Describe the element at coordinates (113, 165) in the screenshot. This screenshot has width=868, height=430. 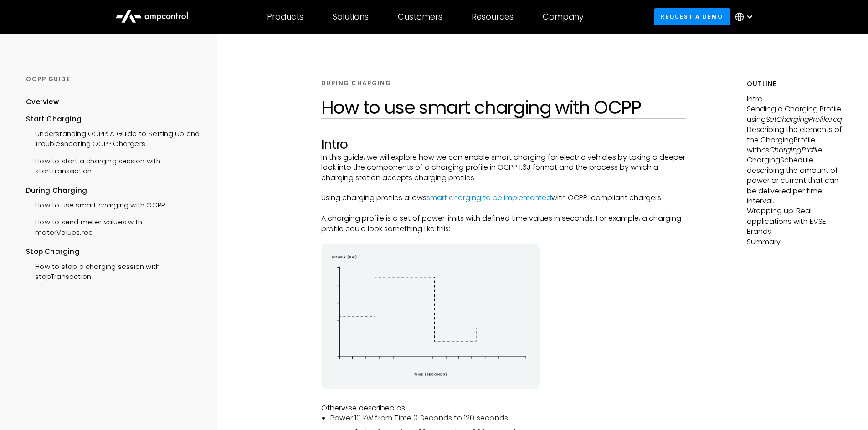
I see `a: How to start a charging session with startTransaction` at that location.